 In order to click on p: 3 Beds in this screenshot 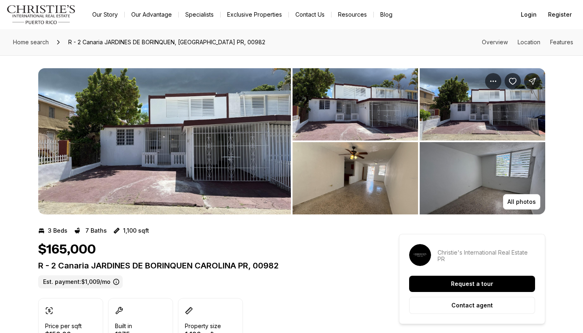, I will do `click(58, 231)`.